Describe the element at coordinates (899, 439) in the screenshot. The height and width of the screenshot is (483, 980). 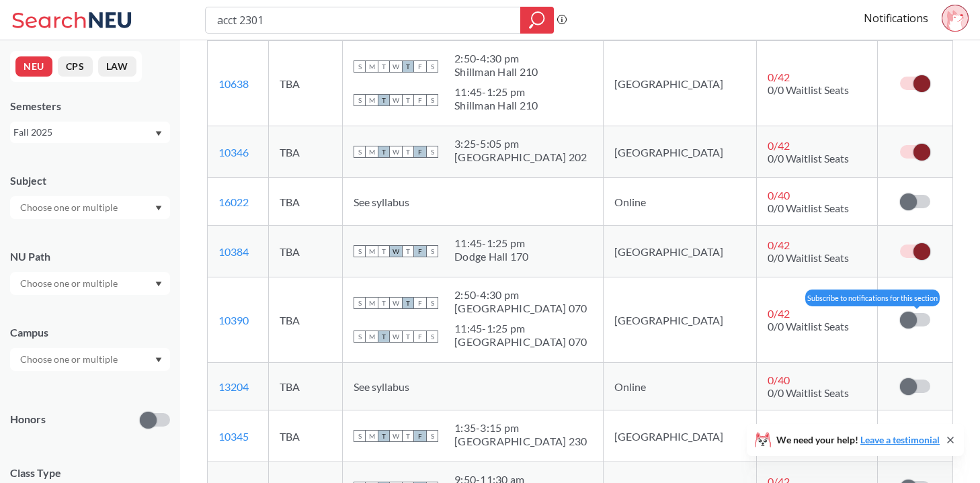
I see `a: Leave a testimonial` at that location.